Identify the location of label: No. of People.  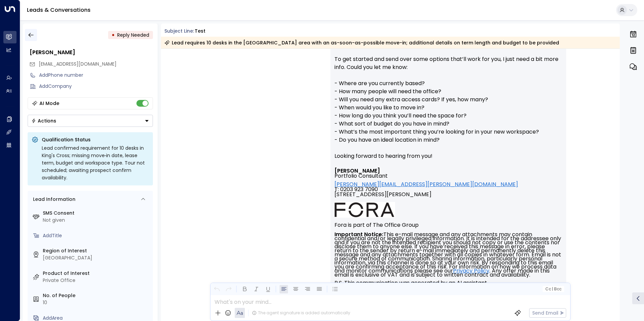
(96, 296).